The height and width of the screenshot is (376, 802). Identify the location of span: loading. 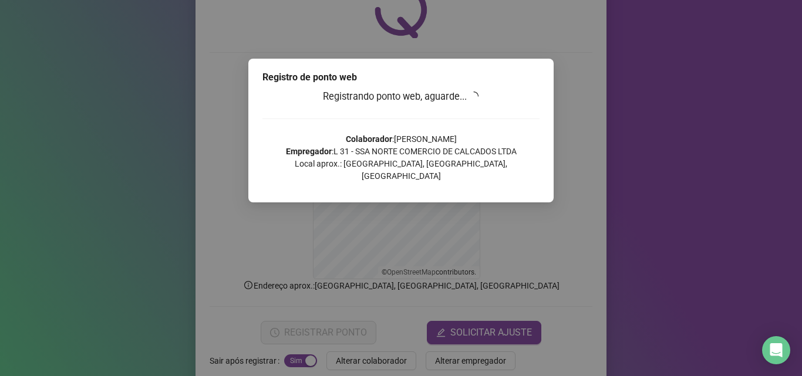
(474, 96).